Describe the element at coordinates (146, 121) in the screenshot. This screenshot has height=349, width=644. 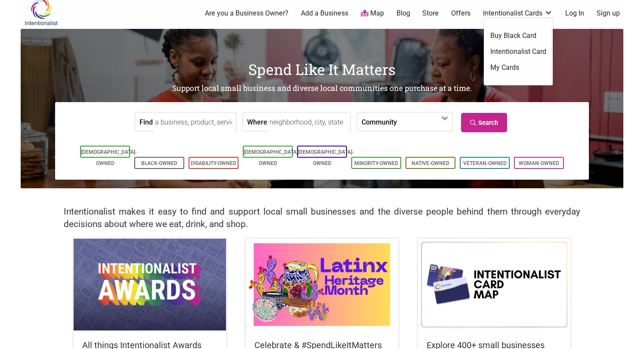
I see `label: Find` at that location.